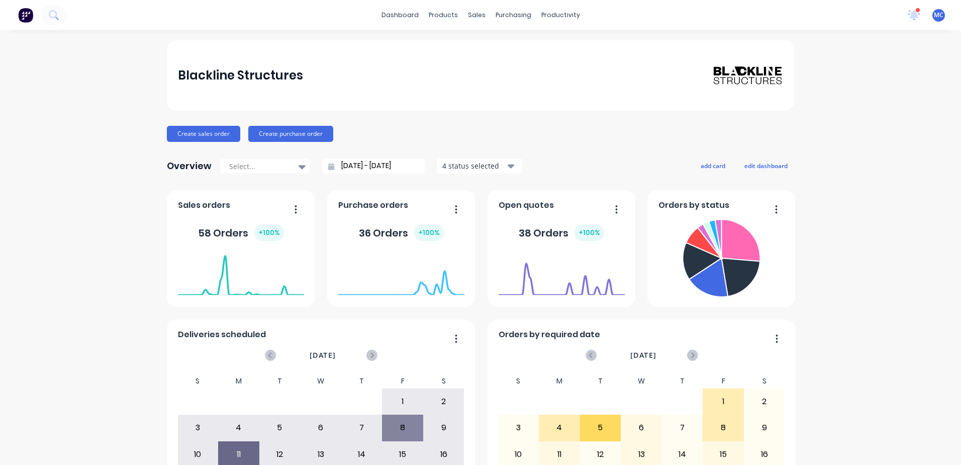 Image resolution: width=961 pixels, height=465 pixels. Describe the element at coordinates (748, 75) in the screenshot. I see `img: Blackline Structures` at that location.